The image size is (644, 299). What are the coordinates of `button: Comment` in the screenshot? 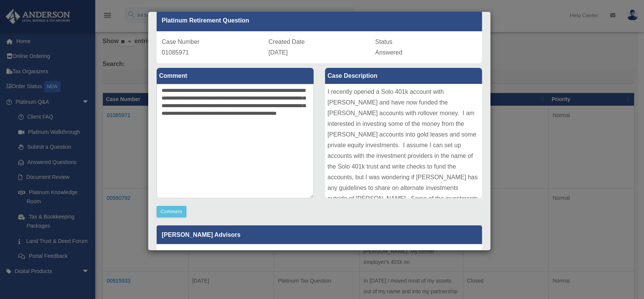 It's located at (172, 212).